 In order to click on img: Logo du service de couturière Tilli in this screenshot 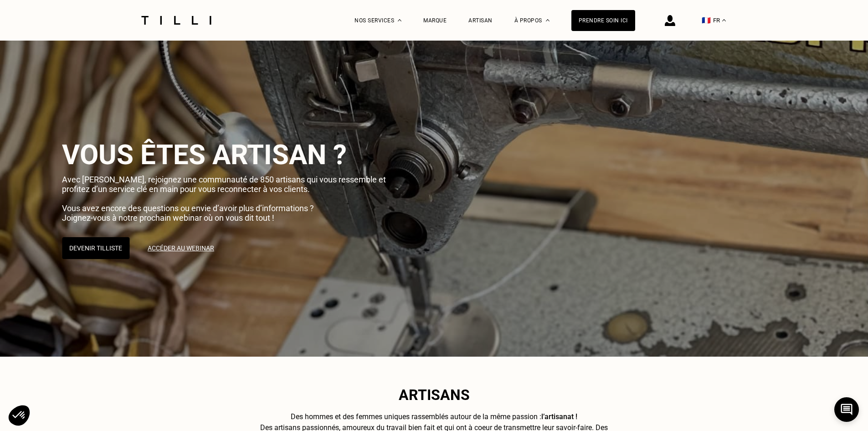, I will do `click(176, 20)`.